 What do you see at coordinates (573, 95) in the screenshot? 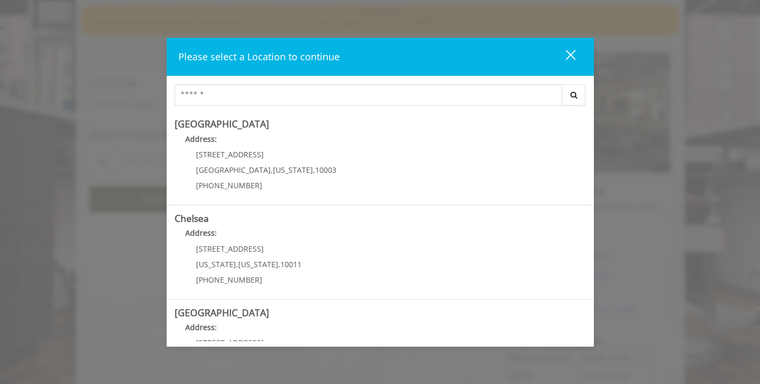
I see `i: Search button` at bounding box center [573, 95].